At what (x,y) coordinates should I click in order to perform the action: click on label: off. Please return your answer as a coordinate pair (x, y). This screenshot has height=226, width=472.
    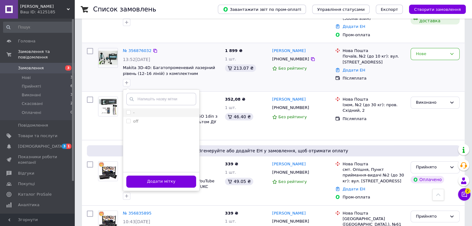
    Looking at the image, I should click on (135, 121).